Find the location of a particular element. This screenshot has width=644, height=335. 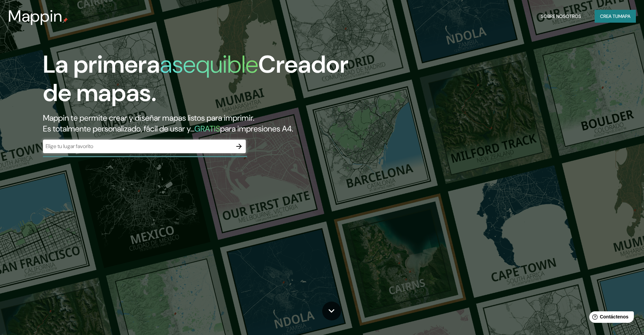

font: para impresiones A4. is located at coordinates (256, 129).